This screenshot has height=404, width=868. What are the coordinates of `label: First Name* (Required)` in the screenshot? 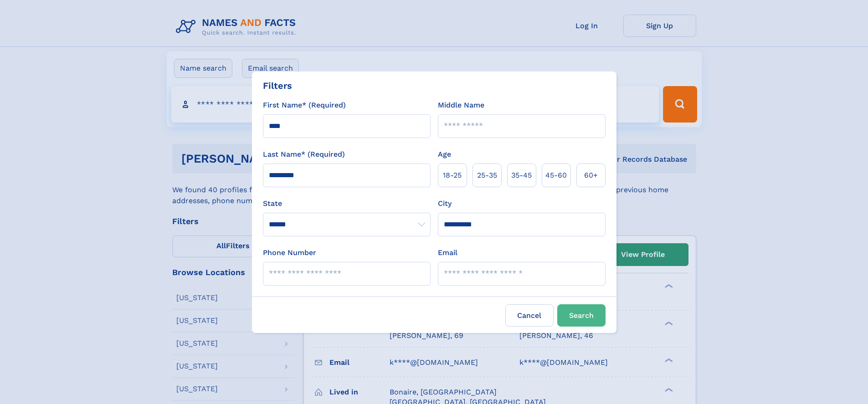 It's located at (304, 105).